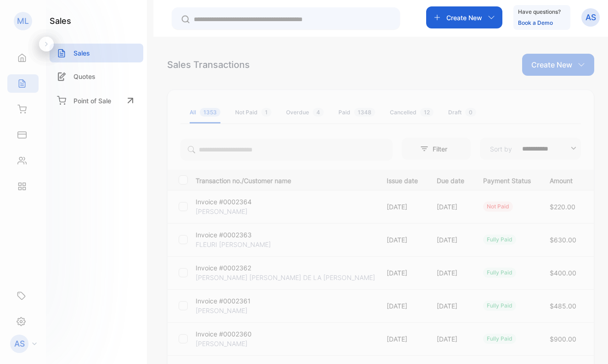 The width and height of the screenshot is (608, 364). Describe the element at coordinates (412, 112) in the screenshot. I see `div: Cancelled` at that location.